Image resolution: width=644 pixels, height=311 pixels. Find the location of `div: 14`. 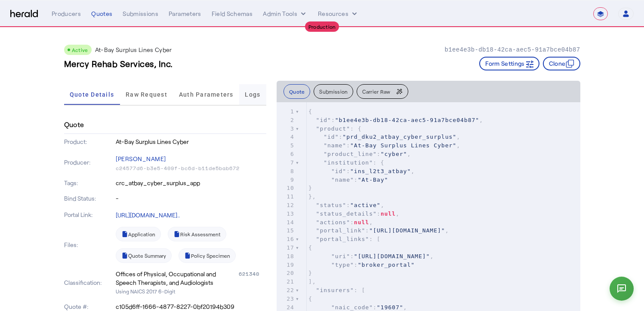

div: 14 is located at coordinates (286, 222).